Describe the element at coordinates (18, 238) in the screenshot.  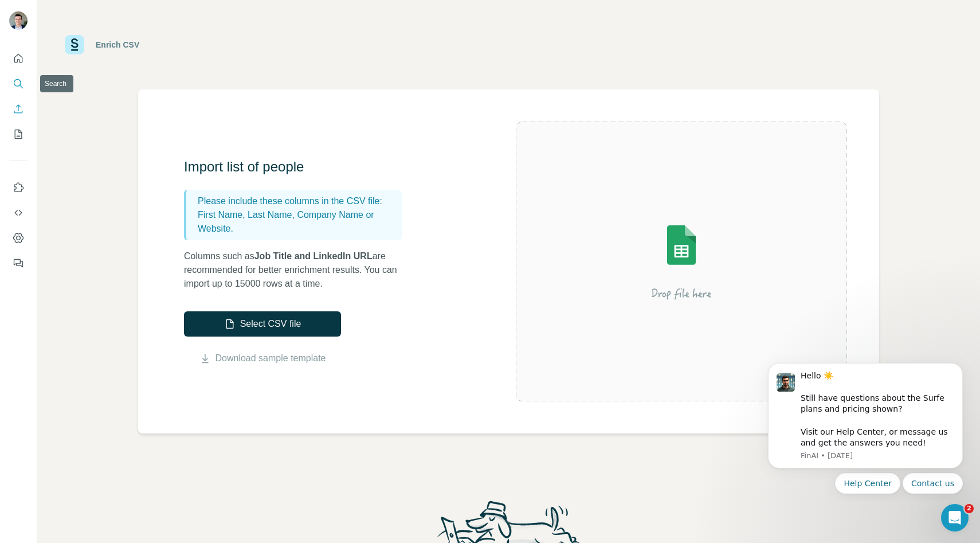
I see `button: Dashboard` at that location.